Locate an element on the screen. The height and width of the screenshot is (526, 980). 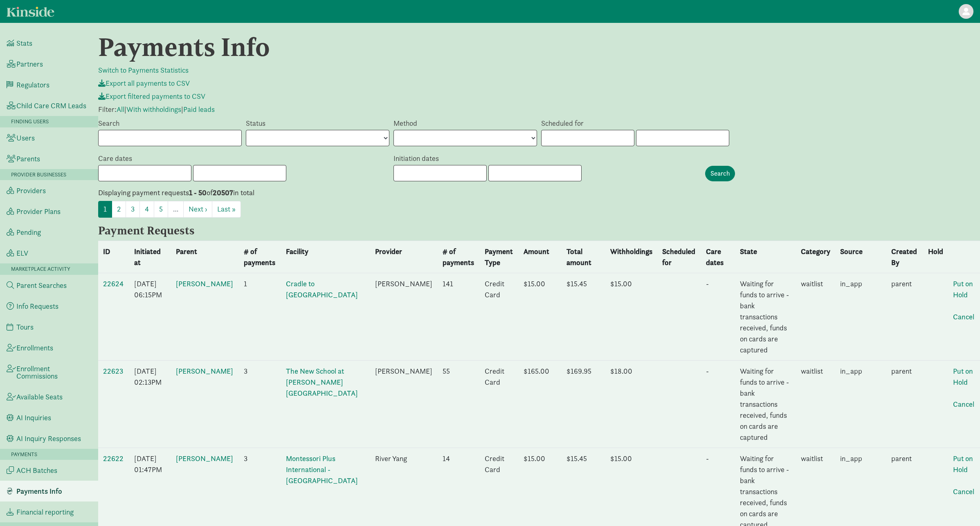
td: 1 is located at coordinates (259, 317).